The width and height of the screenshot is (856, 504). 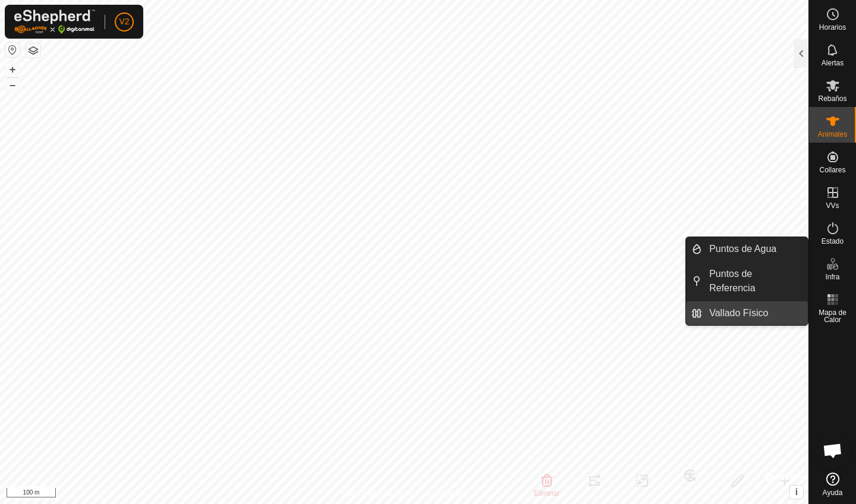 What do you see at coordinates (832, 170) in the screenshot?
I see `span: Collares` at bounding box center [832, 170].